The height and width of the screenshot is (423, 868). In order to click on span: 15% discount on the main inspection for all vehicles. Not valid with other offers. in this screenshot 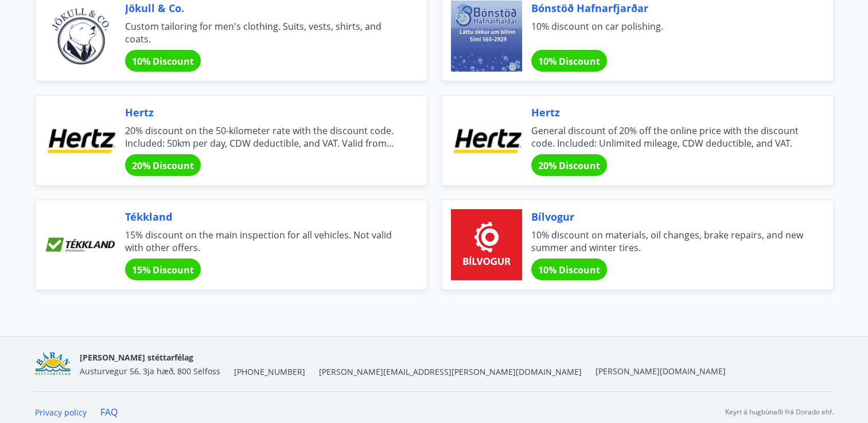, I will do `click(262, 241)`.